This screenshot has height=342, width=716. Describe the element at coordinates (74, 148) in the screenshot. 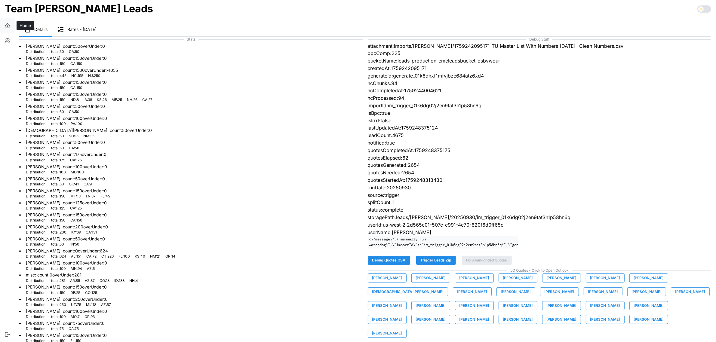

I see `p: CA : 50` at that location.